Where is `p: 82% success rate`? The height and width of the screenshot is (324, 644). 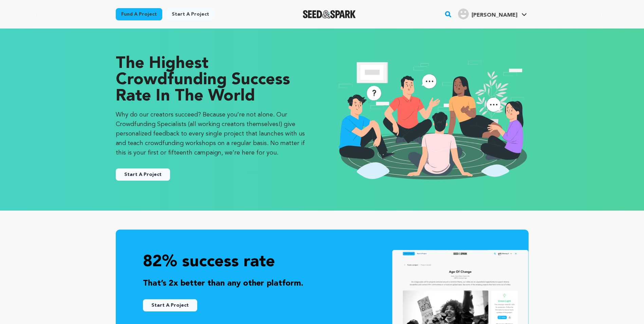 p: 82% success rate is located at coordinates (322, 262).